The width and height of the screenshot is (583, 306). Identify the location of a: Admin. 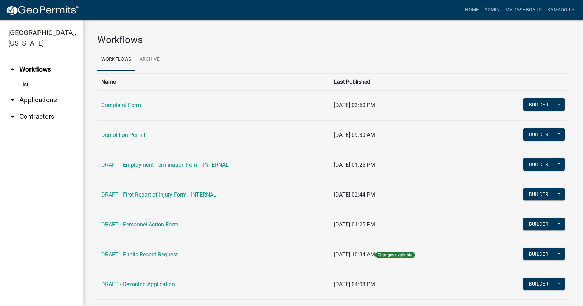
(492, 10).